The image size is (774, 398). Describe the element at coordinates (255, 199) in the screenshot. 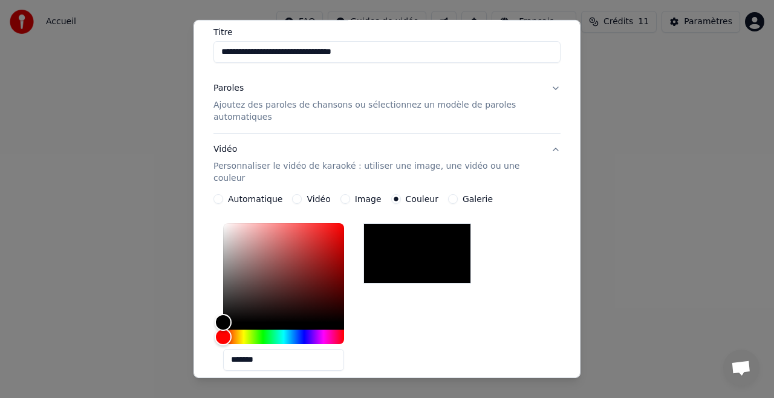

I see `label: Automatique` at that location.